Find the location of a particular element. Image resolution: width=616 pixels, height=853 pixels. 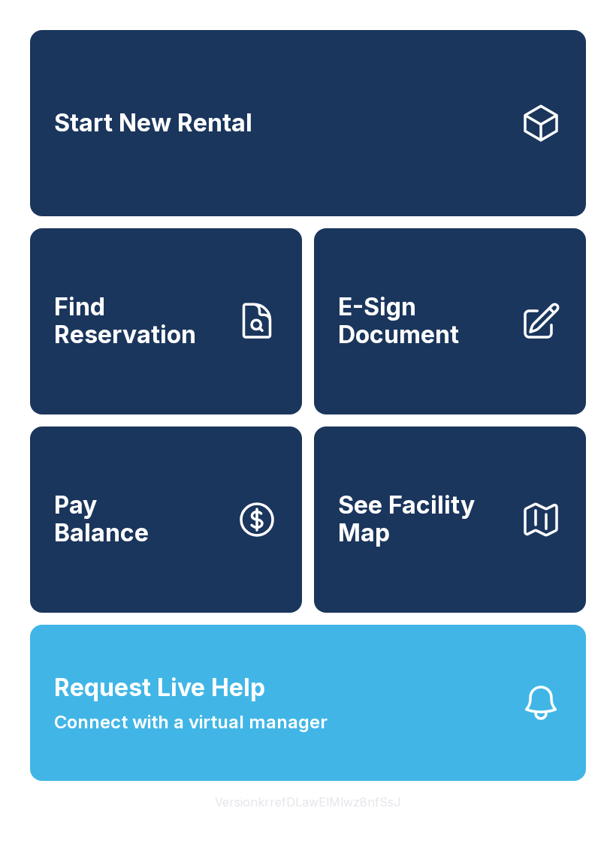

a: E-Sign Document is located at coordinates (450, 321).